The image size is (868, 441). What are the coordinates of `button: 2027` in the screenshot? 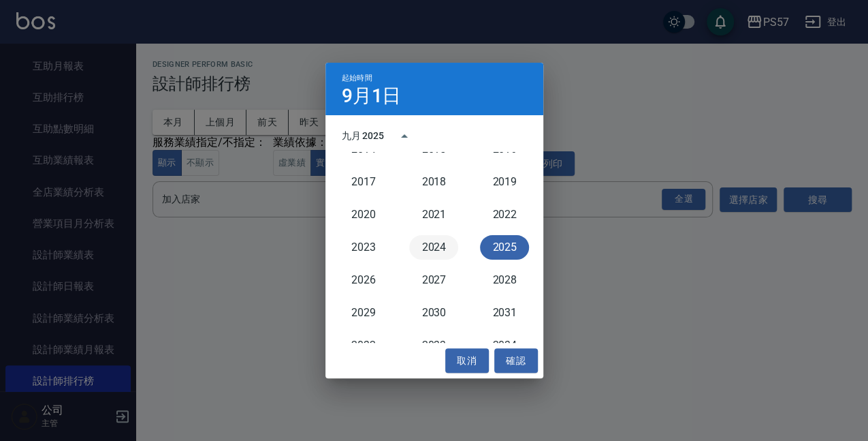 It's located at (434, 280).